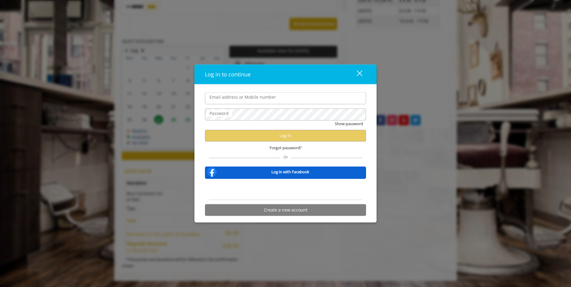 The width and height of the screenshot is (571, 287). I want to click on div: close dialog, so click(356, 74).